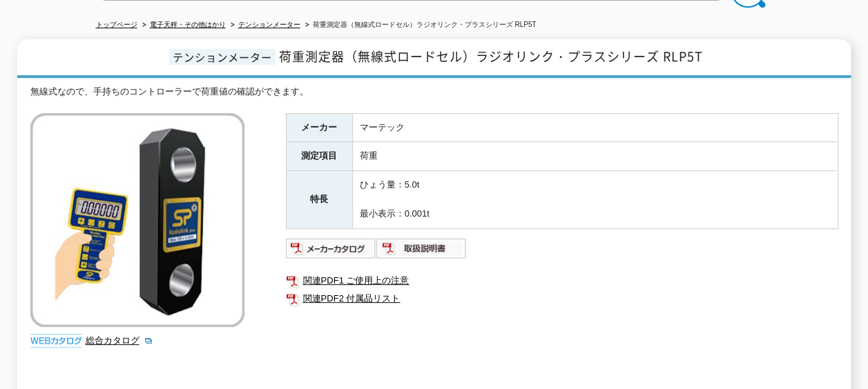 The width and height of the screenshot is (868, 389). Describe the element at coordinates (188, 24) in the screenshot. I see `a: 電子天秤・その他はかり` at that location.